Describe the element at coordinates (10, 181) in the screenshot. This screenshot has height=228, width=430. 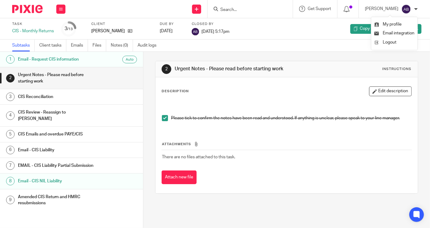
I see `div: 8` at that location.